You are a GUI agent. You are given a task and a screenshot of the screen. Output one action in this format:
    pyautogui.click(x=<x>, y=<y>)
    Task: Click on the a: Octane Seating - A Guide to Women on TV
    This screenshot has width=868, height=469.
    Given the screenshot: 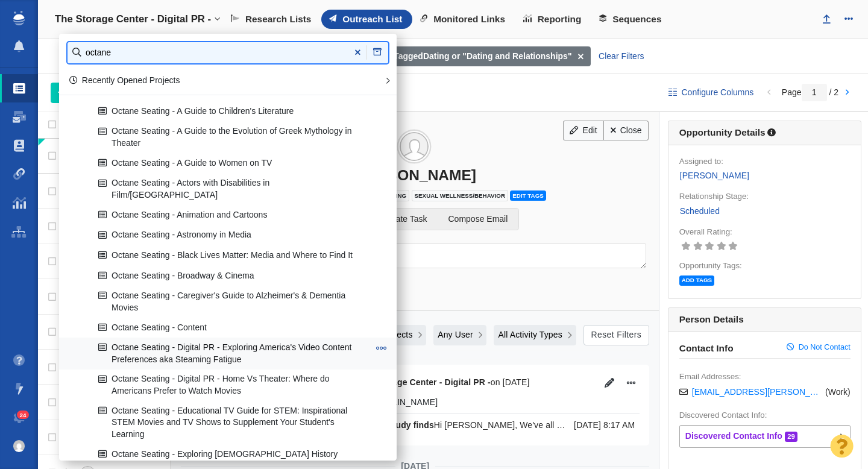 What is the action you would take?
    pyautogui.click(x=233, y=163)
    